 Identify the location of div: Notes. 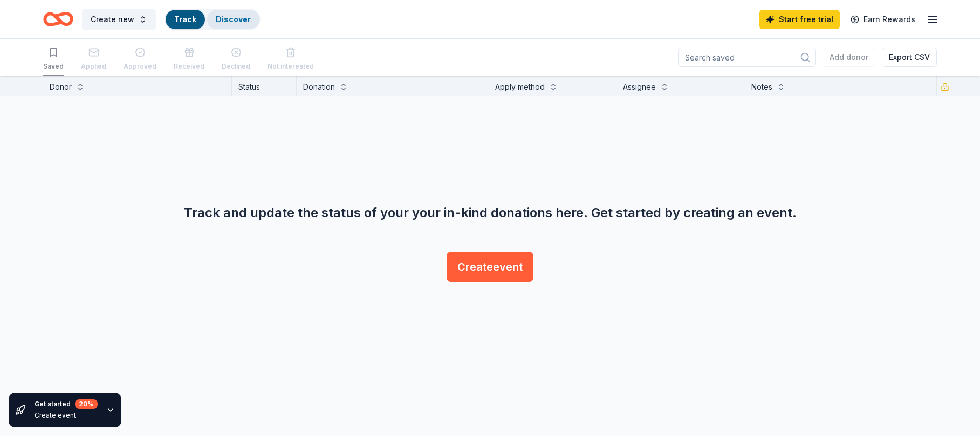
(762, 87).